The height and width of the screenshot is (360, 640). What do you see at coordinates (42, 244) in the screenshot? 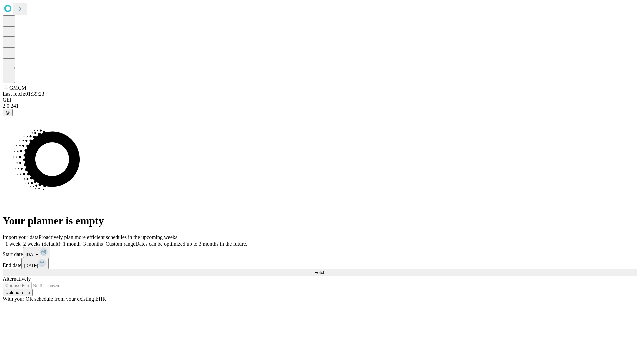
I see `span: 2 weeks (default)` at bounding box center [42, 244].